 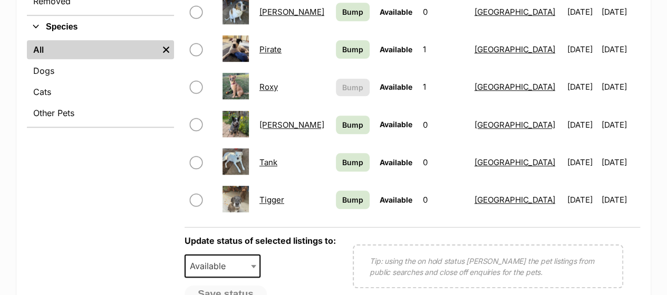 What do you see at coordinates (268, 86) in the screenshot?
I see `a: Roxy` at bounding box center [268, 86].